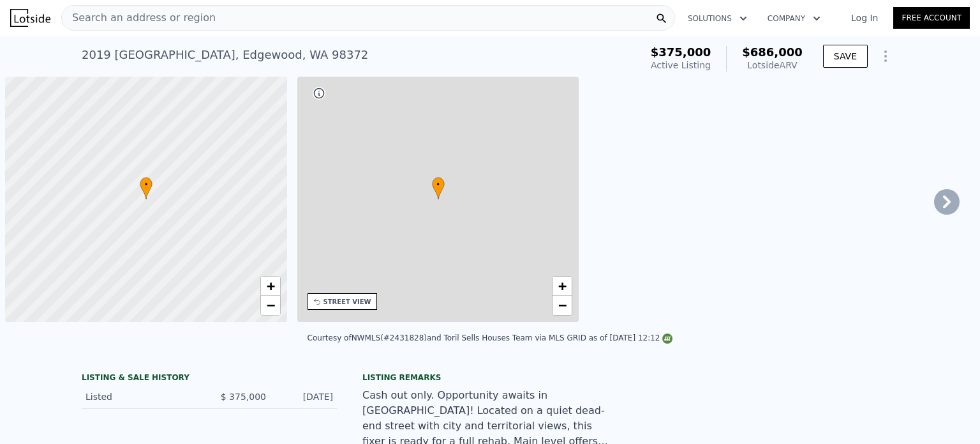  I want to click on span: Search an address or region, so click(138, 18).